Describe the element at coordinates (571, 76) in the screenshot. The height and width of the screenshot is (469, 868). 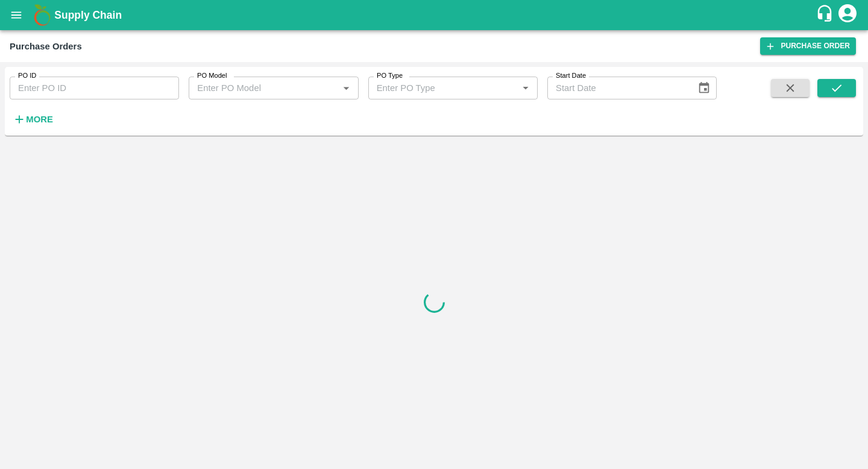
I see `label: Start Date` at that location.